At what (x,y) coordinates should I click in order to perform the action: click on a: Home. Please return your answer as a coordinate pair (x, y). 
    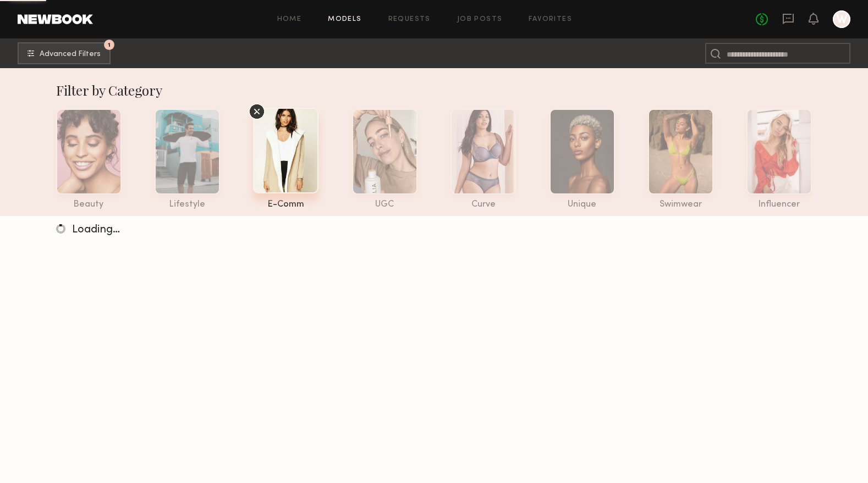
    Looking at the image, I should click on (289, 19).